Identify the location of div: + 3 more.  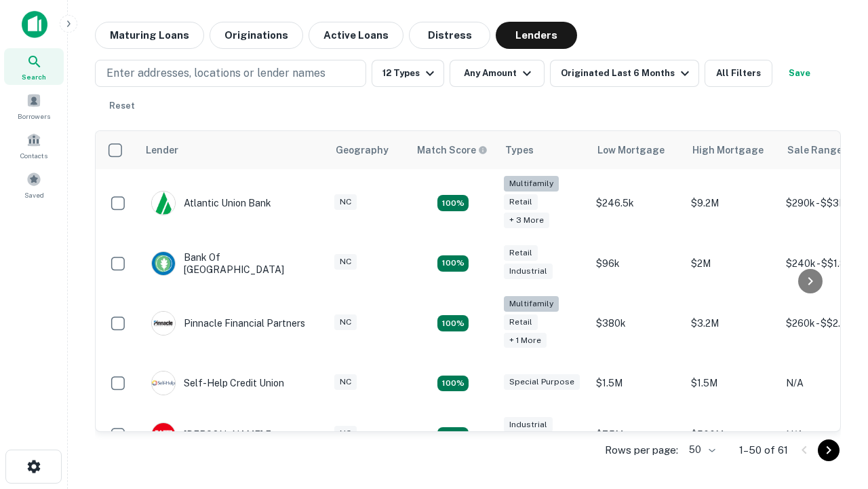
(526, 220).